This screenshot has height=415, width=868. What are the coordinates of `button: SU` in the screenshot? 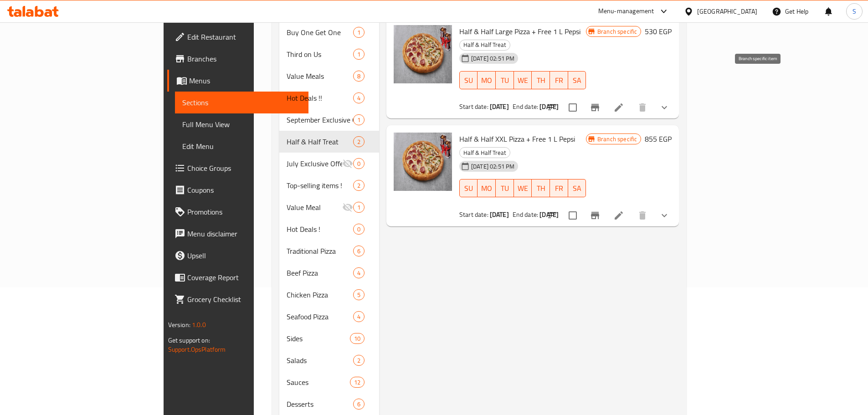 It's located at (468, 80).